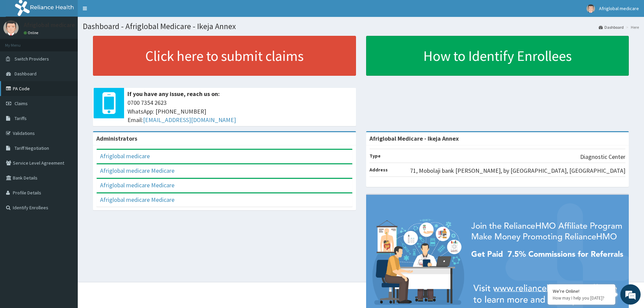  Describe the element at coordinates (498, 55) in the screenshot. I see `a: How to Identify Enrollees` at that location.